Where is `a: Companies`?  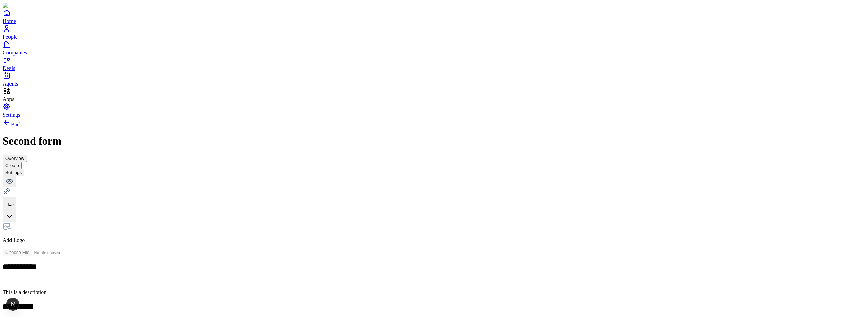
a: Companies is located at coordinates (434, 48).